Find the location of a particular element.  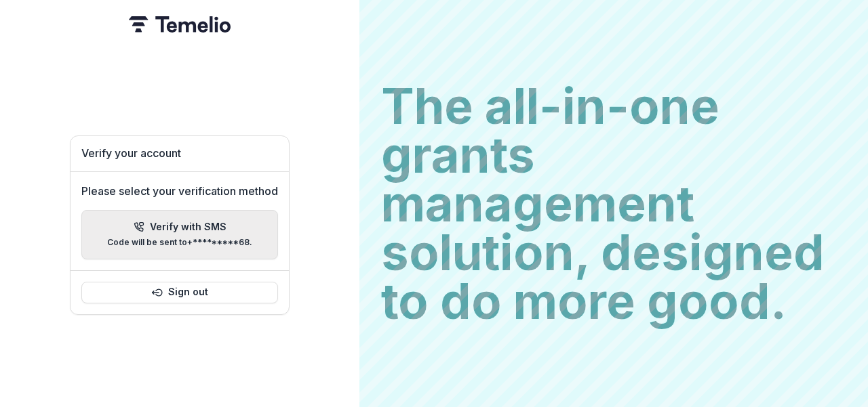

img: Temelio is located at coordinates (180, 24).